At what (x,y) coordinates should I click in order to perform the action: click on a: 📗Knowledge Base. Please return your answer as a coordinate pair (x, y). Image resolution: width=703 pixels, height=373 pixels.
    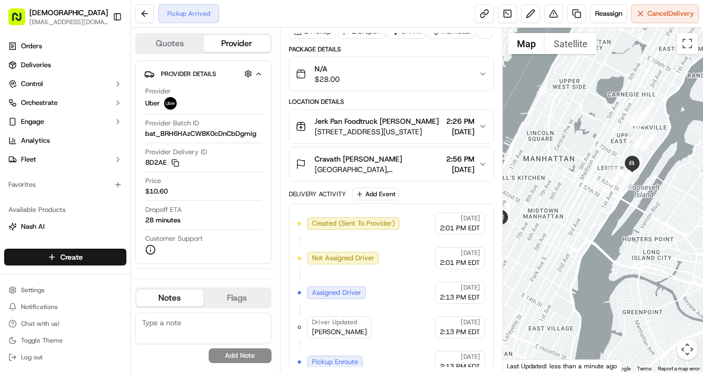
    Looking at the image, I should click on (45, 157).